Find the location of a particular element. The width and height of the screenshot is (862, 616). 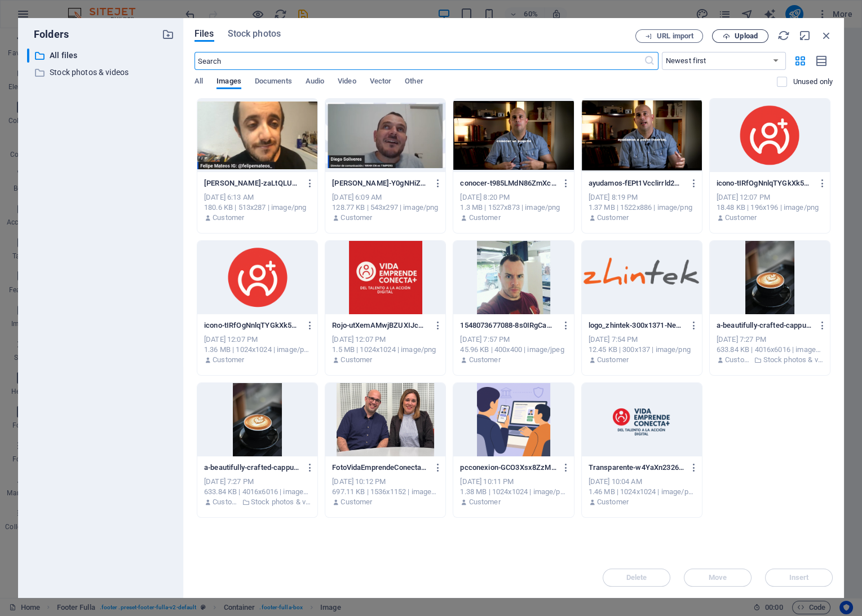

p: pcconexion-GCO3Xsx8ZzMCYHPwQrfWJg.png is located at coordinates (508, 468).